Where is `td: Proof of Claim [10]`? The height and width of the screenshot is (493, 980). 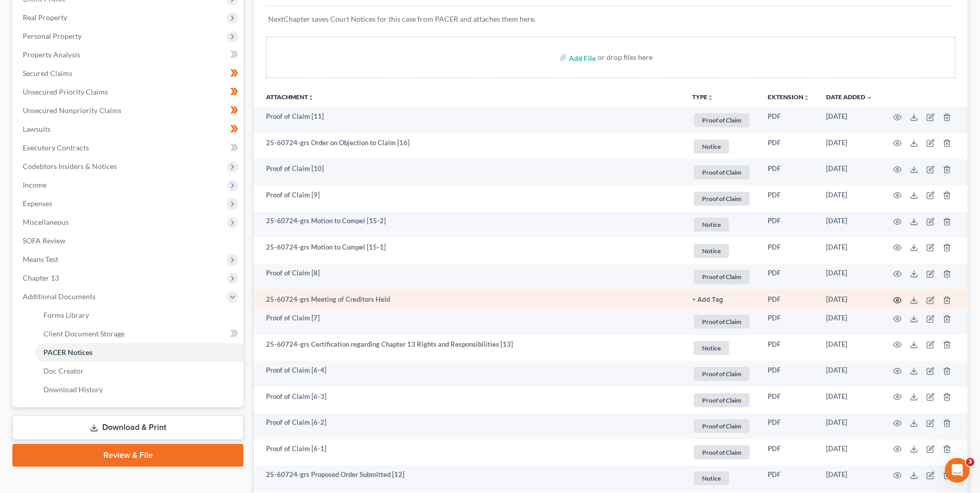 td: Proof of Claim [10] is located at coordinates (469, 172).